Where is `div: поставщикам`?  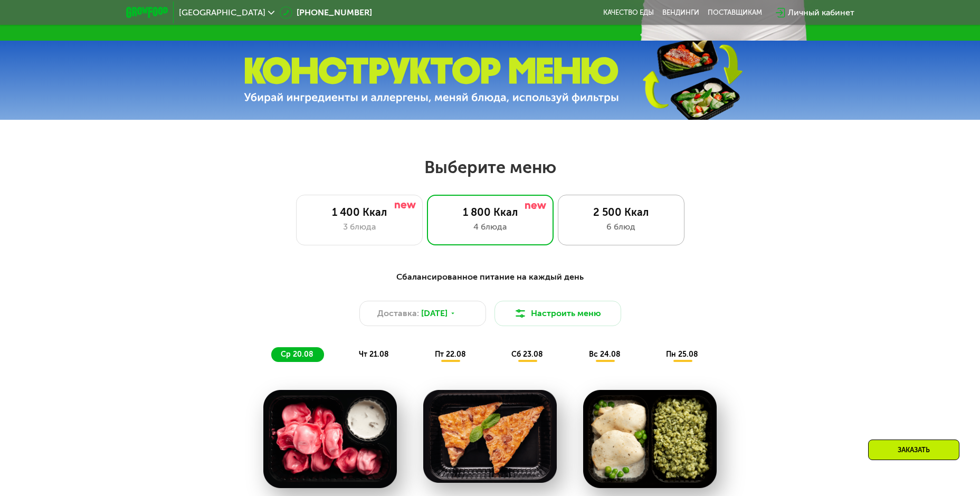 div: поставщикам is located at coordinates (734, 13).